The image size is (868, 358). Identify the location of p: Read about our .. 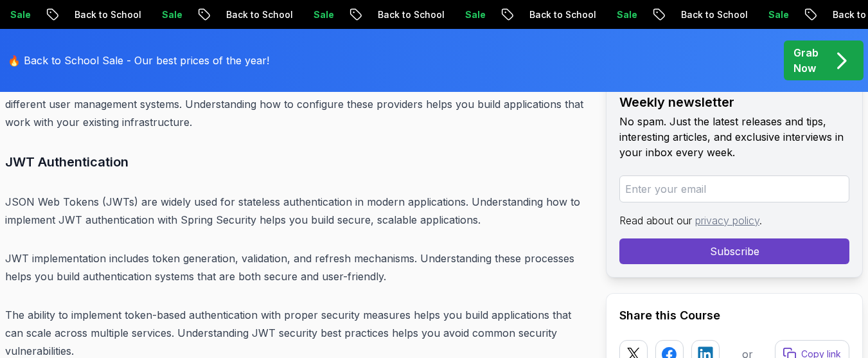
(734, 220).